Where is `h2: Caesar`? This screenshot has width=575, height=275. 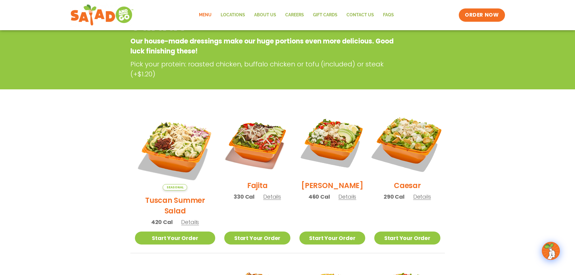
h2: Caesar is located at coordinates (407, 185).